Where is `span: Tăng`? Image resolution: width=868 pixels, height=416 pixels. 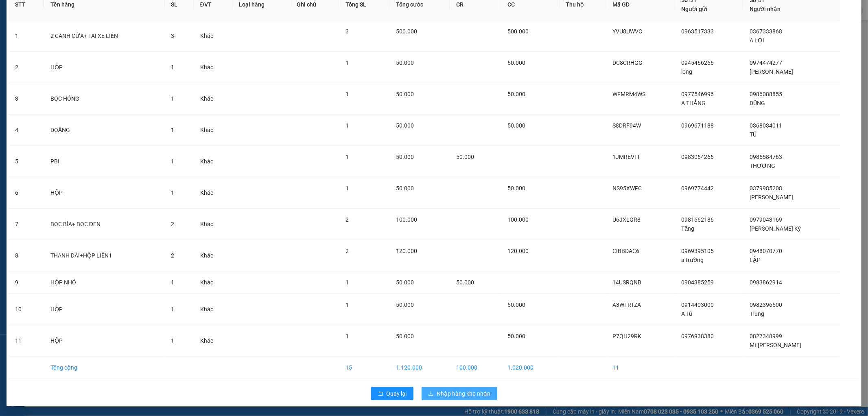
span: Tăng is located at coordinates (688, 229).